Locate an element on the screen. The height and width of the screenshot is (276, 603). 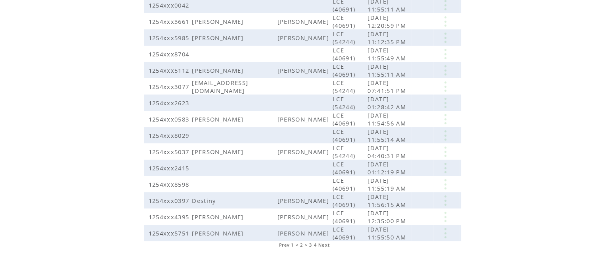
a: Next is located at coordinates (324, 245).